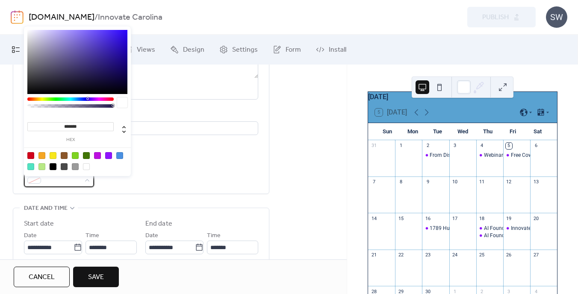 The height and width of the screenshot is (294, 578). Describe the element at coordinates (17, 17) in the screenshot. I see `img: logo` at that location.